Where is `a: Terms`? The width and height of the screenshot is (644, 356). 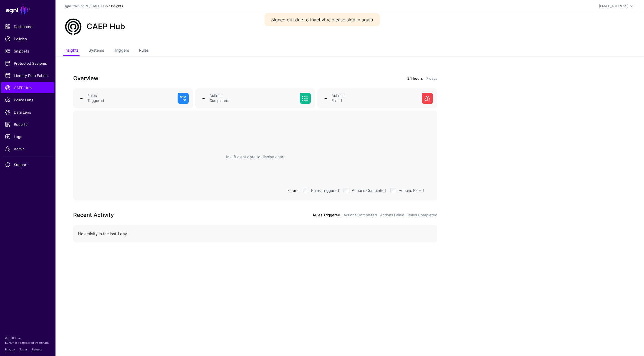 a: Terms is located at coordinates (23, 349).